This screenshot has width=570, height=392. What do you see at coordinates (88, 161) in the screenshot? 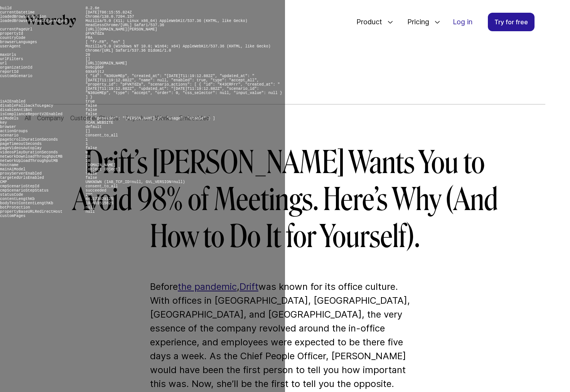
I see `pre: 10` at bounding box center [88, 161].